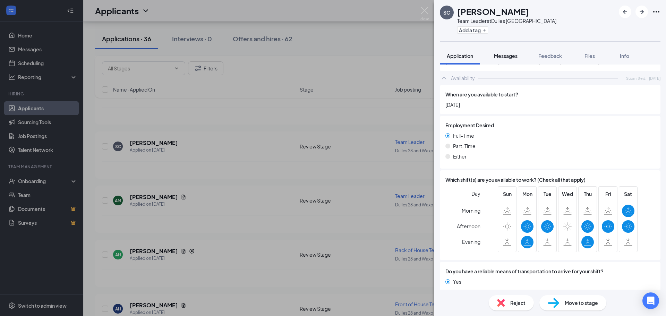  I want to click on span: Move to stage, so click(581, 303).